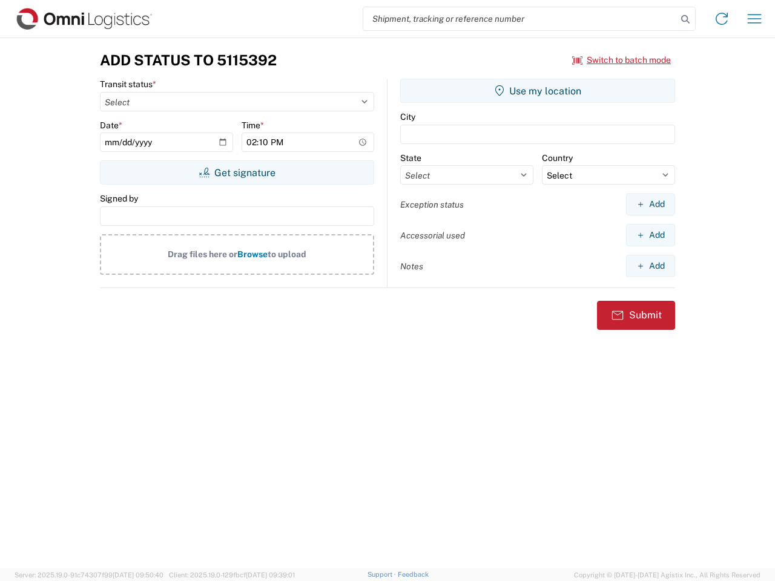  What do you see at coordinates (411, 158) in the screenshot?
I see `label: State` at bounding box center [411, 158].